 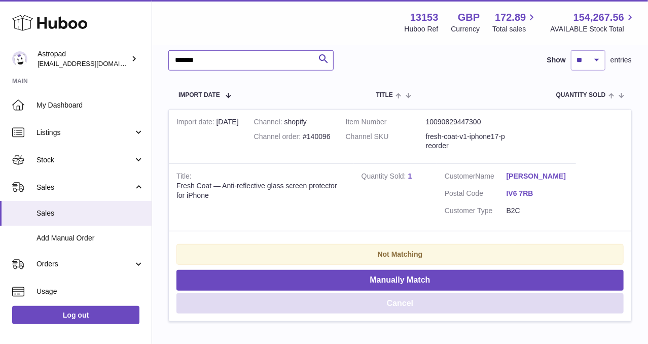 What do you see at coordinates (269, 123) in the screenshot?
I see `strong: Channel` at bounding box center [269, 123].